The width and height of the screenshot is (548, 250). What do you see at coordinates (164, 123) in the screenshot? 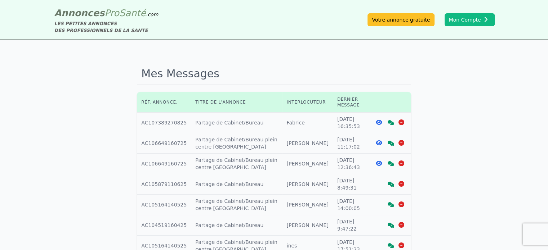
I see `td: AC107389270825` at bounding box center [164, 123].